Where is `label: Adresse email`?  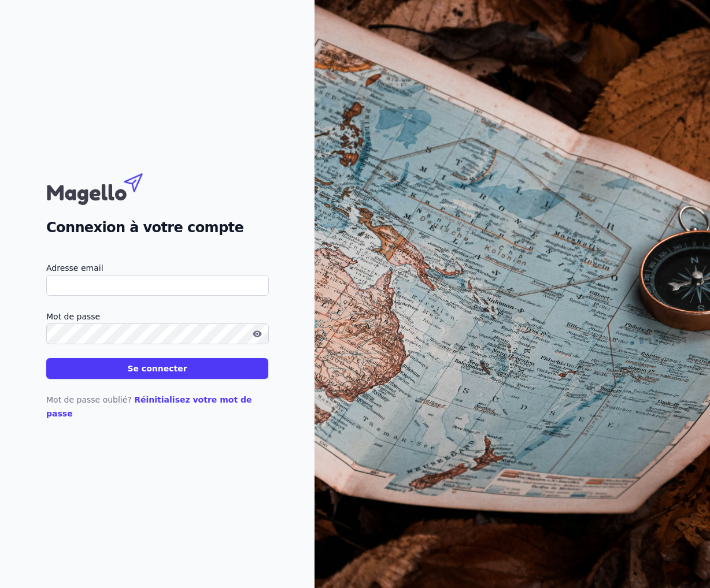 label: Adresse email is located at coordinates (157, 268).